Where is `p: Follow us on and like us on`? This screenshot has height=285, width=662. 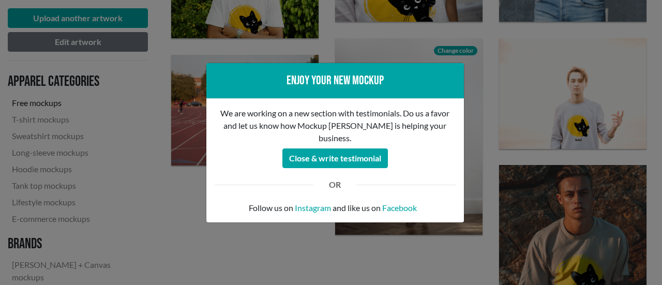
p: Follow us on and like us on is located at coordinates (335, 208).